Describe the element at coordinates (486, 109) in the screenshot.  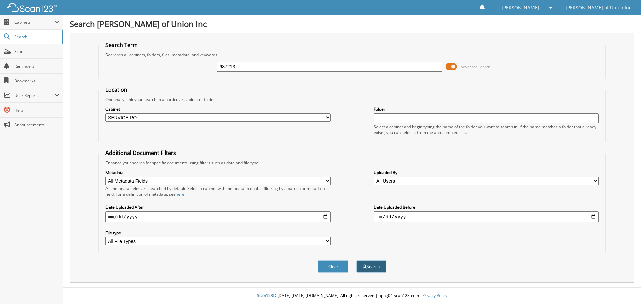
I see `label: Folder` at that location.